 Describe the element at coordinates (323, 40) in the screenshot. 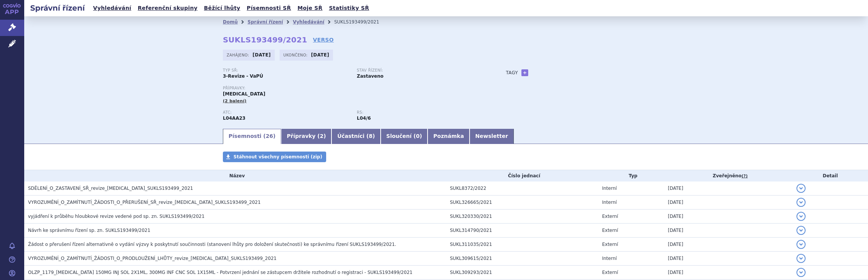

I see `a: VERSO` at that location.